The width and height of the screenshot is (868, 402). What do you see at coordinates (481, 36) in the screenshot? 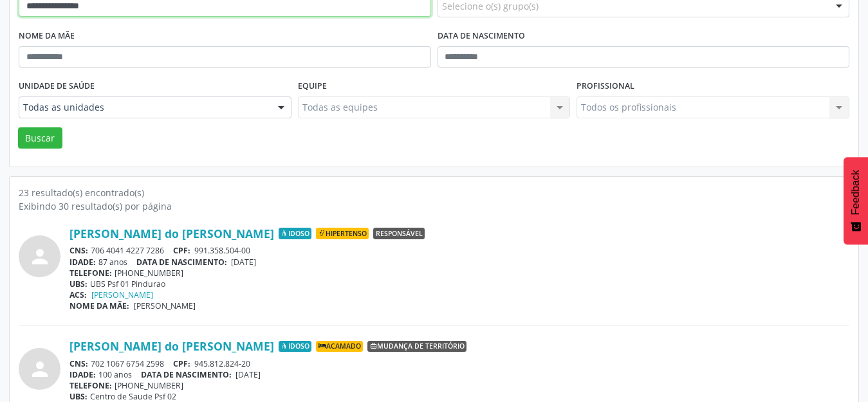
I see `label: Data de nascimento` at bounding box center [481, 36].